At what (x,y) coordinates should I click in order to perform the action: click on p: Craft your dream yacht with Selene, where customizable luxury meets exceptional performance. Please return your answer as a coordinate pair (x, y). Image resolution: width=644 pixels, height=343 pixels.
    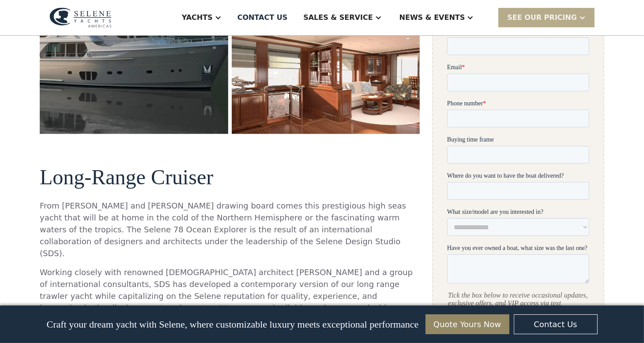
    Looking at the image, I should click on (232, 325).